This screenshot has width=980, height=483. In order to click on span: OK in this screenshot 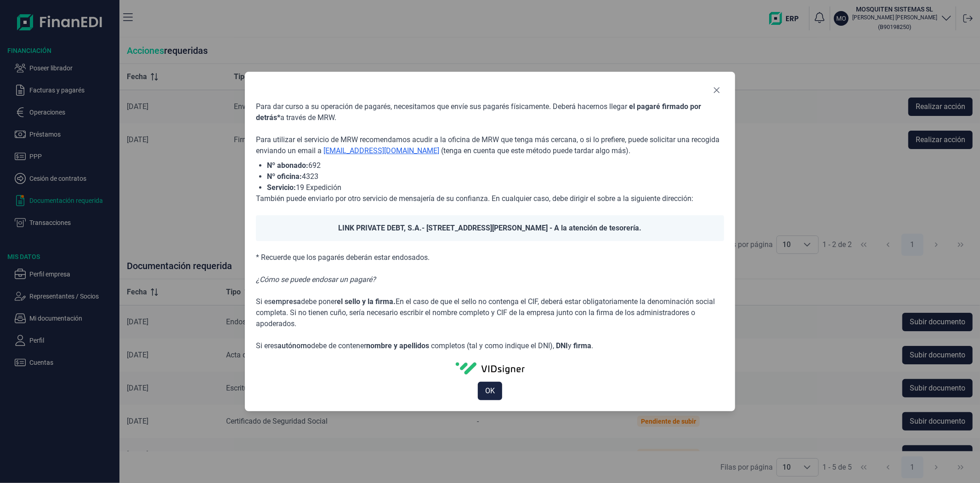, I will do `click(490, 391)`.